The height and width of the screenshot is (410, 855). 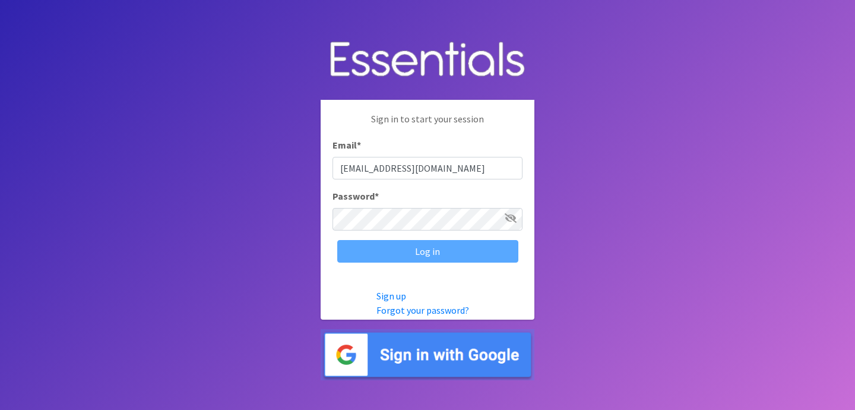 I want to click on a: Sign up, so click(x=391, y=296).